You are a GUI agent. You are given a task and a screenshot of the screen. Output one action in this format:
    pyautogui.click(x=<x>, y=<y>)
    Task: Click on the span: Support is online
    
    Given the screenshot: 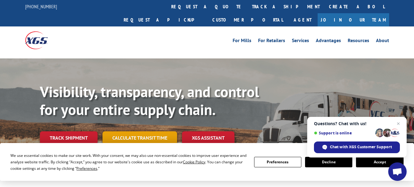 What is the action you would take?
    pyautogui.click(x=344, y=133)
    